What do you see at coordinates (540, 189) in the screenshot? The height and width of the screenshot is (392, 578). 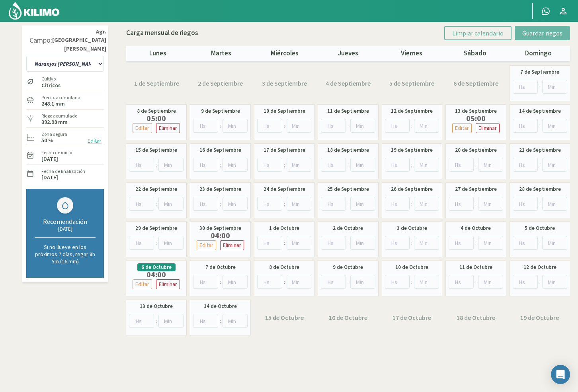 I see `label: 28 de Septiembre` at bounding box center [540, 189].